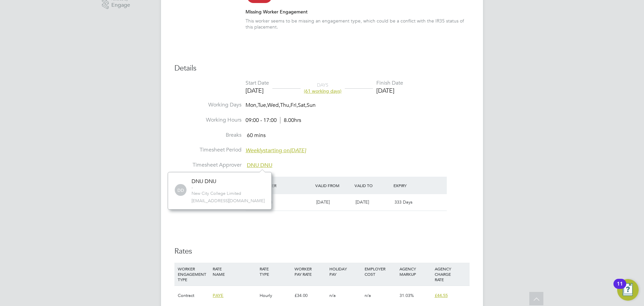 The width and height of the screenshot is (644, 306). Describe the element at coordinates (441, 295) in the screenshot. I see `span: £44.55` at that location.